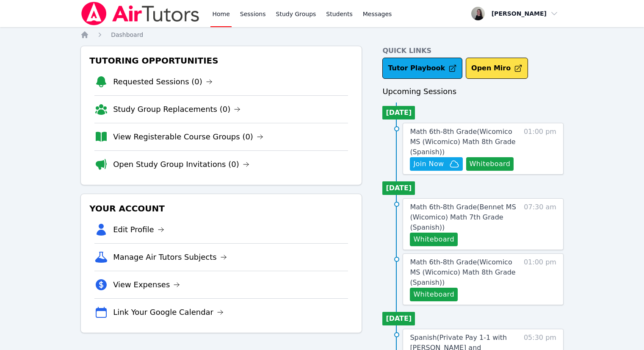 The width and height of the screenshot is (644, 350). I want to click on a: Edit Profile, so click(139, 229).